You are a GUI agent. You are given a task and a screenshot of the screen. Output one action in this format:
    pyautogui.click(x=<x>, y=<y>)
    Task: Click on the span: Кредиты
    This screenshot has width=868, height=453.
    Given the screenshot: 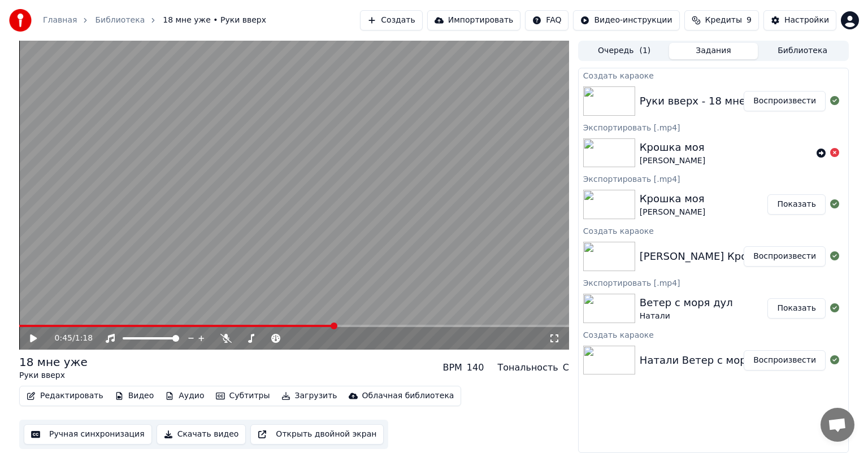 What is the action you would take?
    pyautogui.click(x=724, y=20)
    